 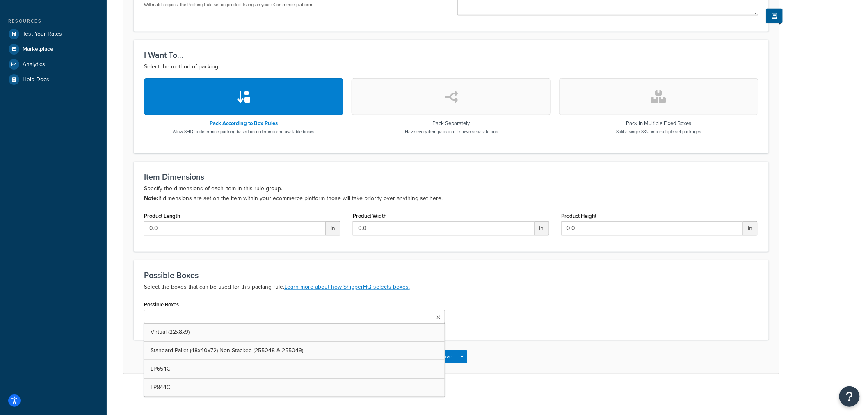 What do you see at coordinates (451, 287) in the screenshot?
I see `p: Select the boxes that can be used for this packing rule.` at bounding box center [451, 287].